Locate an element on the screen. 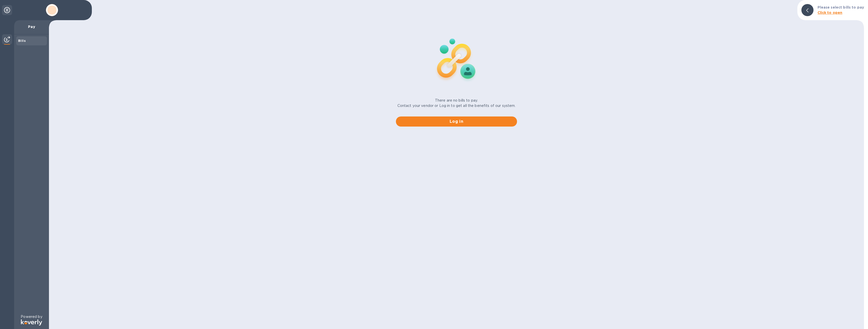  p: There are no bills to pay. Contact your vendor or Log in to get all the benefits of our system. is located at coordinates (456, 103).